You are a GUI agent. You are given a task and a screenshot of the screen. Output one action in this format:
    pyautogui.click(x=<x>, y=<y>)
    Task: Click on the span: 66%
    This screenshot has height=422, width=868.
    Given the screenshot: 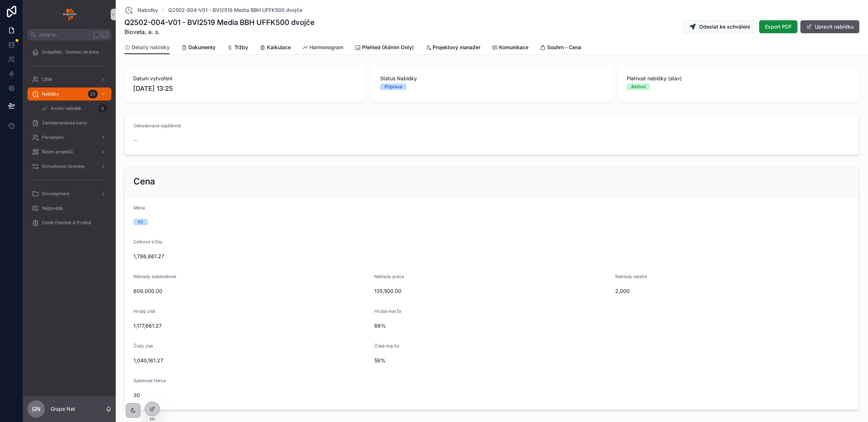 What is the action you would take?
    pyautogui.click(x=552, y=325)
    